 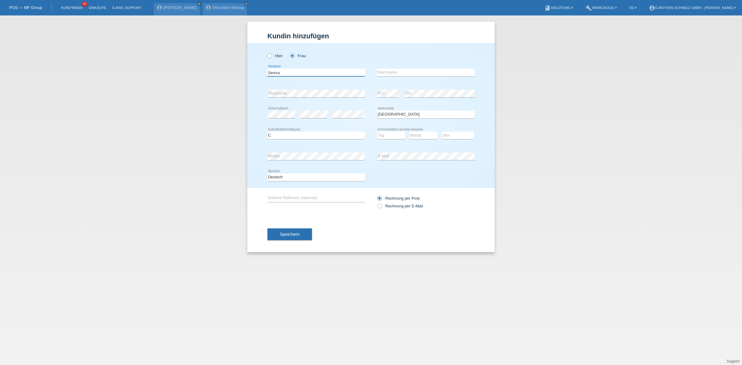 What do you see at coordinates (589, 8) in the screenshot?
I see `i: build` at bounding box center [589, 8].